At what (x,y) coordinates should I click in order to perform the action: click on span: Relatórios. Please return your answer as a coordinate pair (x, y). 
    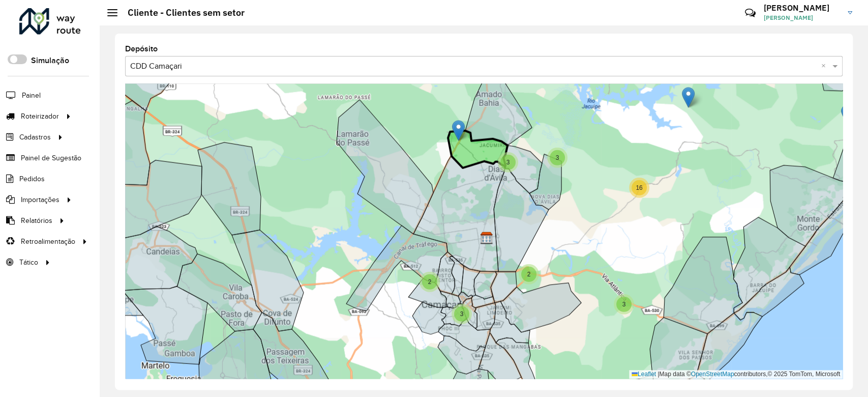
    Looking at the image, I should click on (37, 220).